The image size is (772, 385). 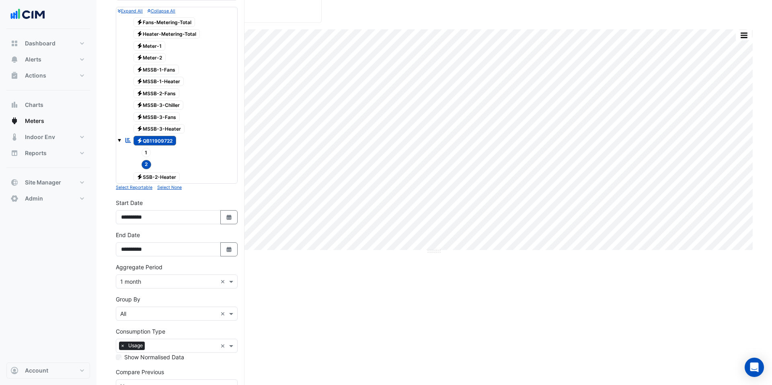 I want to click on span: MSSB-2-Fans, so click(x=156, y=93).